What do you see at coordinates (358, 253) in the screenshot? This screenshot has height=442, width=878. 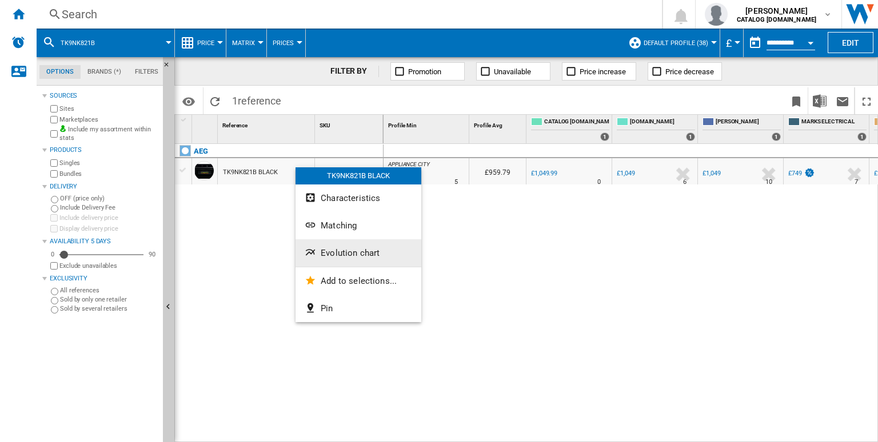 I see `button: Evolution chart` at bounding box center [358, 253].